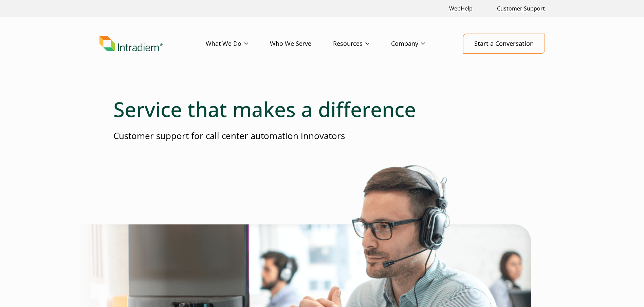 This screenshot has width=644, height=307. Describe the element at coordinates (302, 44) in the screenshot. I see `a: Who We Serve` at that location.